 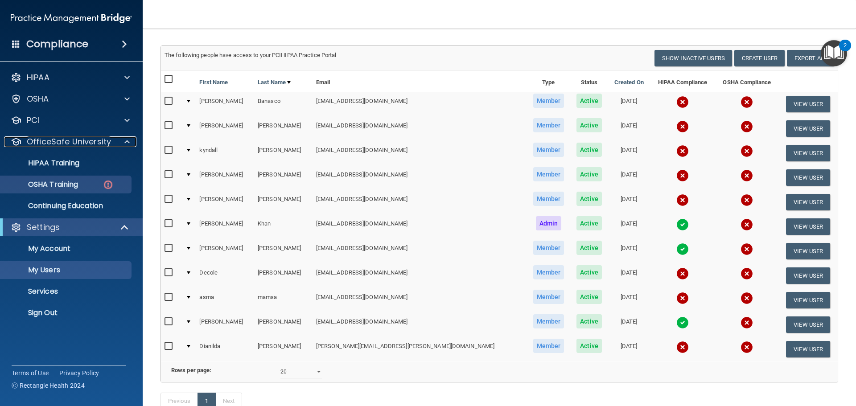 What do you see at coordinates (57, 44) in the screenshot?
I see `h4: Compliance` at bounding box center [57, 44].